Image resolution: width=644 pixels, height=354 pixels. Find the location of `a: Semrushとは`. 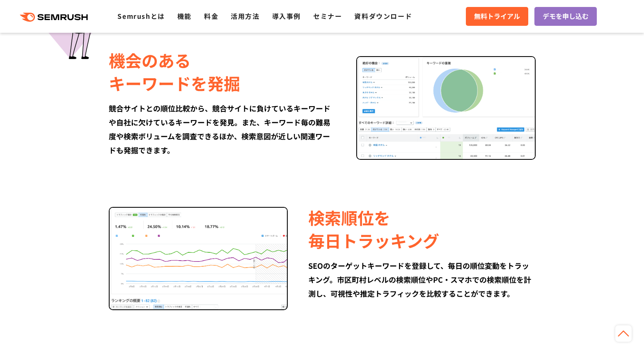

a: Semrushとは is located at coordinates (141, 16).